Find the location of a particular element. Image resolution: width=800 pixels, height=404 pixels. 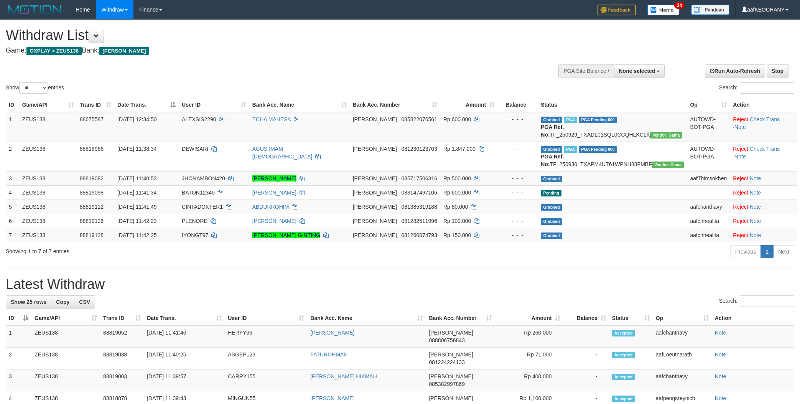

span: Accepted is located at coordinates (624, 398).